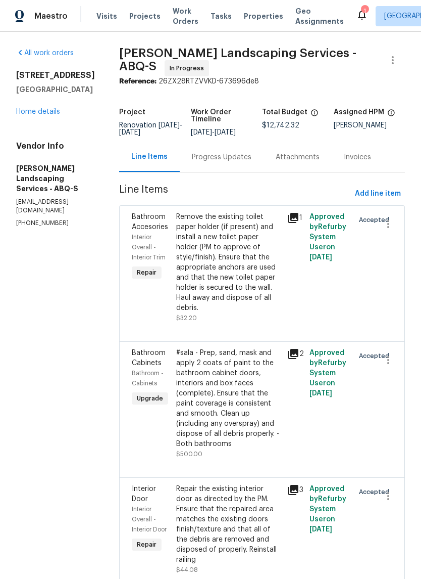  What do you see at coordinates (187, 569) in the screenshot?
I see `span: $44.08` at bounding box center [187, 569].